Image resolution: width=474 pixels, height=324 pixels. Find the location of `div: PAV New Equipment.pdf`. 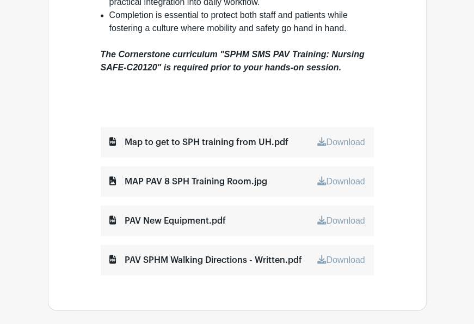

div: PAV New Equipment.pdf is located at coordinates (168, 220).